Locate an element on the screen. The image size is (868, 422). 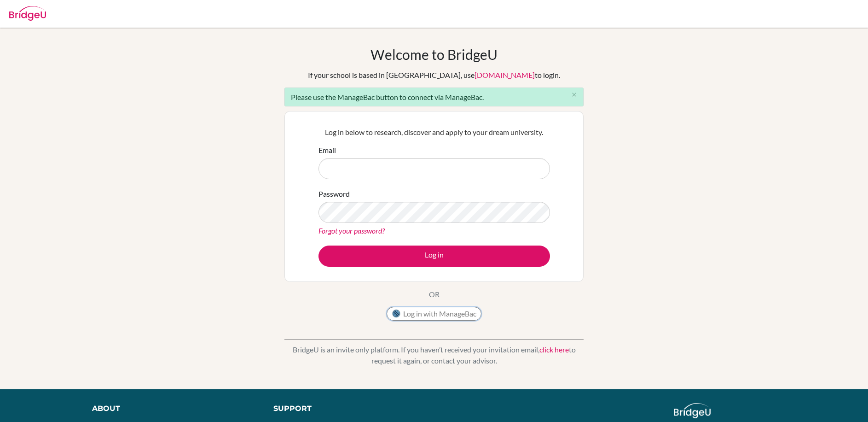
div: Please use the ManageBac button to connect via ManageBac. is located at coordinates (434, 96).